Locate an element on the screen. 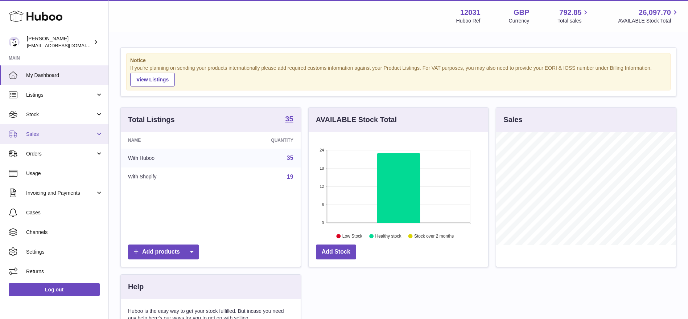  img: internalAdmin-12031@internal.huboo.com is located at coordinates (14, 42).